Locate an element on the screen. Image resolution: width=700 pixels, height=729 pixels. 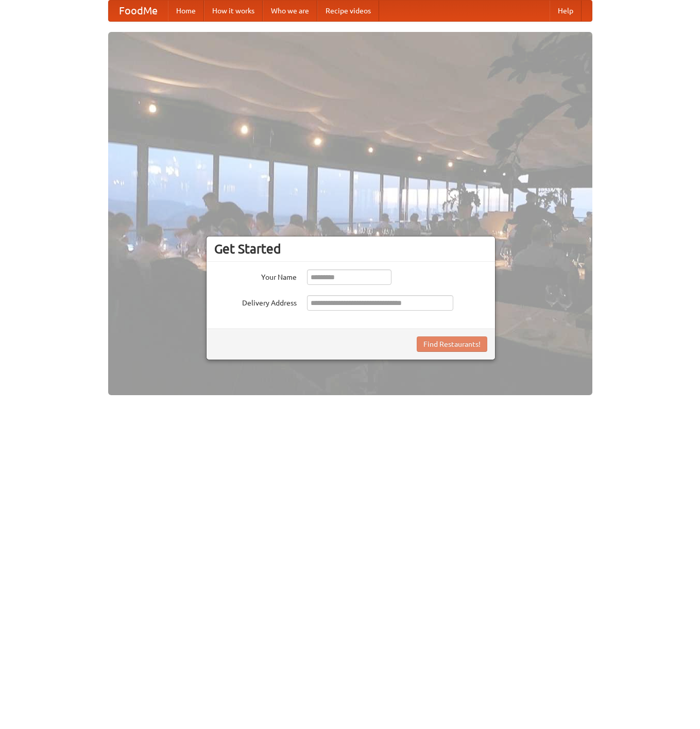
h3: Get Started is located at coordinates (351, 249).